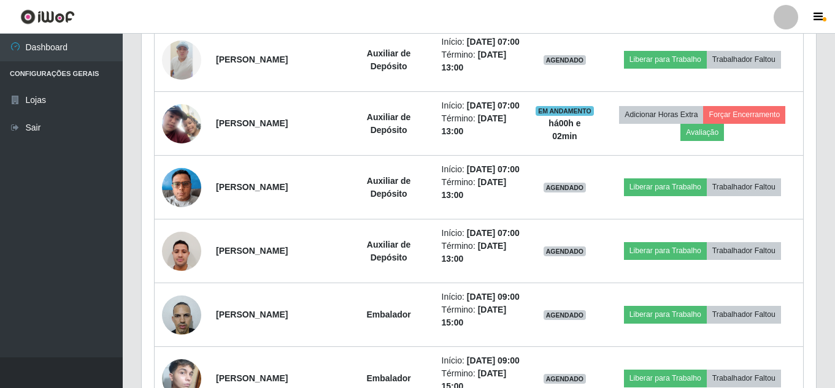 The width and height of the screenshot is (835, 388). Describe the element at coordinates (182, 187) in the screenshot. I see `img: 1728993932002.jpeg` at that location.